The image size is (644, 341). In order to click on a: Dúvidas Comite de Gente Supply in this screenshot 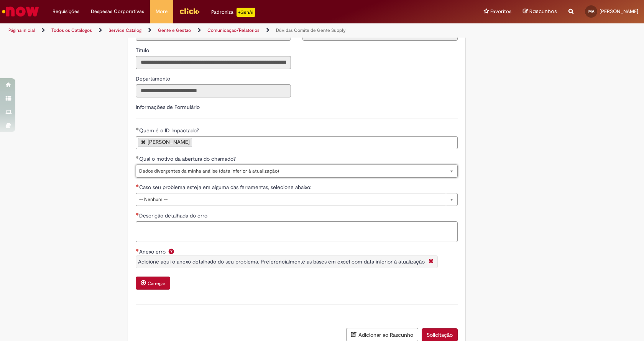, I will do `click(311, 30)`.